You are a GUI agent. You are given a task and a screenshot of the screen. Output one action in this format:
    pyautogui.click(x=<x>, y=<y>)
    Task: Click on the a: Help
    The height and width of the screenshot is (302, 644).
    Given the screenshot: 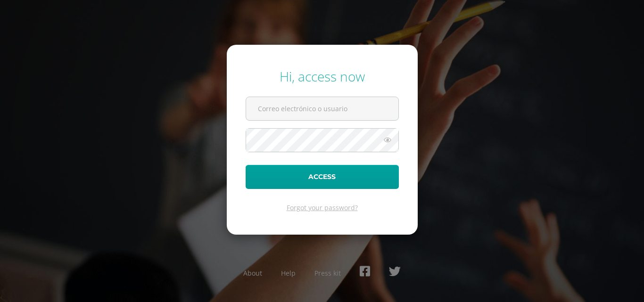 What is the action you would take?
    pyautogui.click(x=288, y=273)
    